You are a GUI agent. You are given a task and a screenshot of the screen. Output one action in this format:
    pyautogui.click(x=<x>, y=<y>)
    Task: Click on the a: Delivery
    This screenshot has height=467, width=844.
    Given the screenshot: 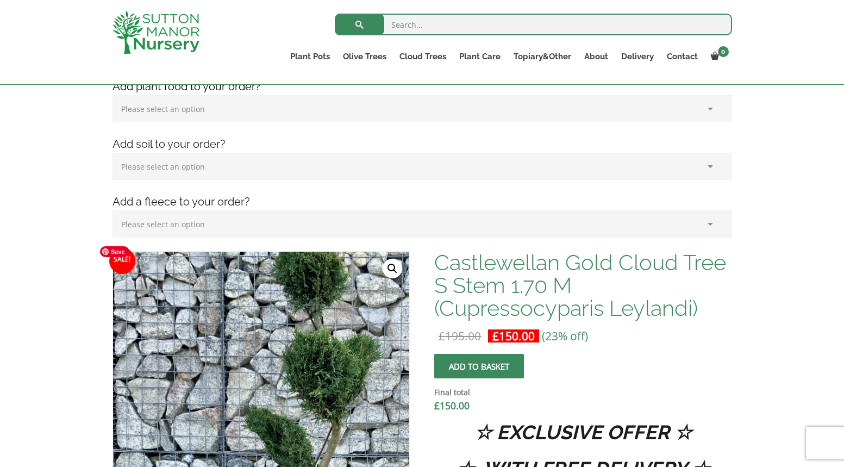 What is the action you would take?
    pyautogui.click(x=638, y=57)
    